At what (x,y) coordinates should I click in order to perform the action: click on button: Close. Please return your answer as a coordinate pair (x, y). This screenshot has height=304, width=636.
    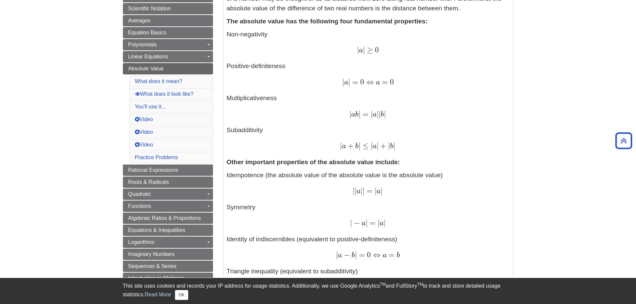
    Looking at the image, I should click on (181, 295).